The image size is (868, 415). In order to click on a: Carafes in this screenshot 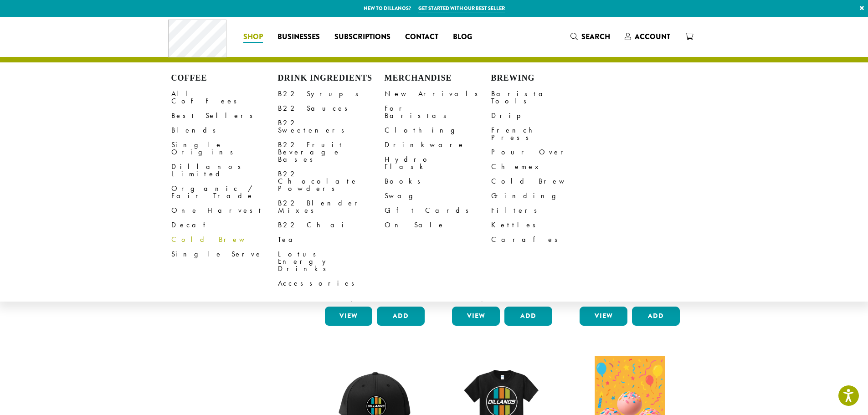, I will do `click(545, 240)`.